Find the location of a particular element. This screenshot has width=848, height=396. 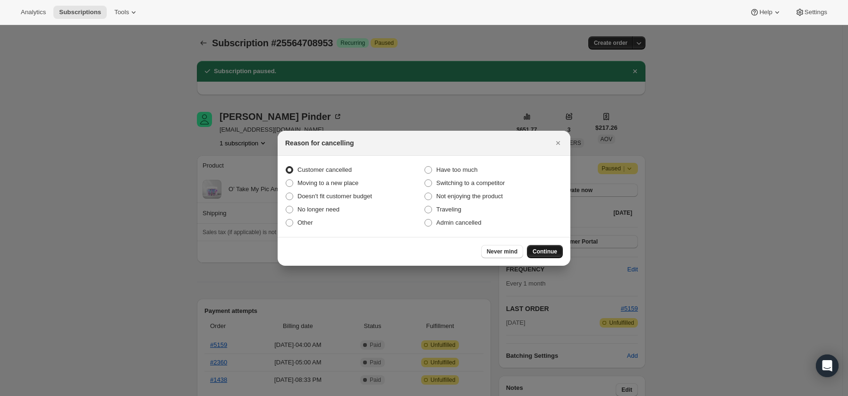

span: Switching to a competitor is located at coordinates (470, 183).